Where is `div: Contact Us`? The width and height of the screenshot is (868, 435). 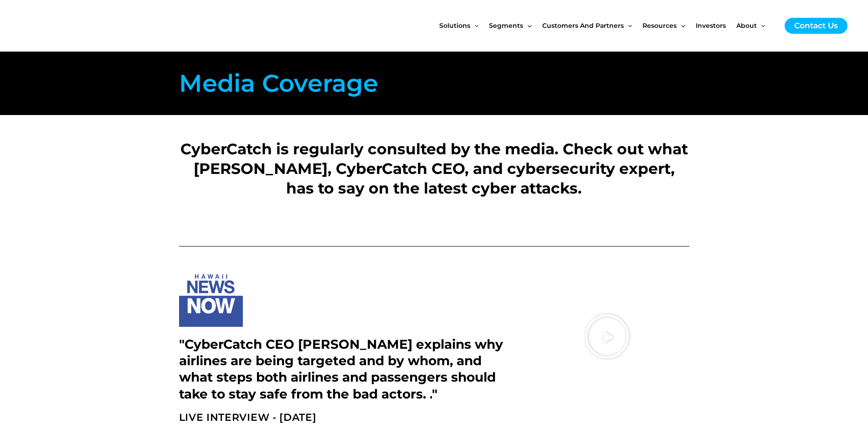
div: Contact Us is located at coordinates (816, 26).